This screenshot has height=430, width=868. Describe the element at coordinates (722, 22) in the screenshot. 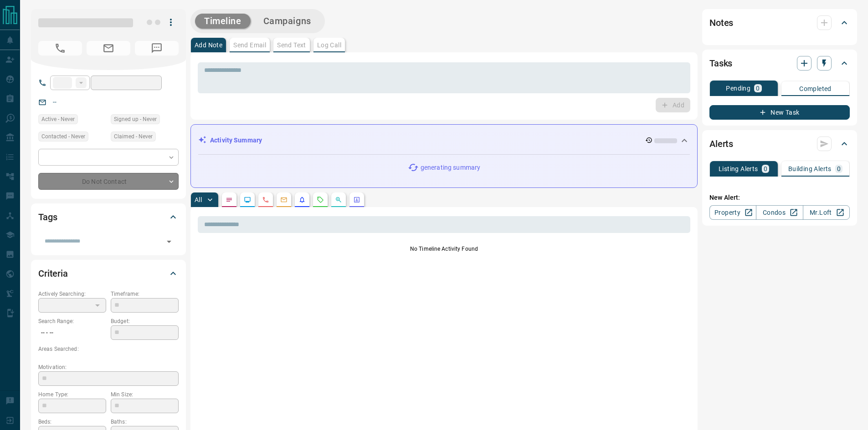

I see `h2: Notes` at that location.